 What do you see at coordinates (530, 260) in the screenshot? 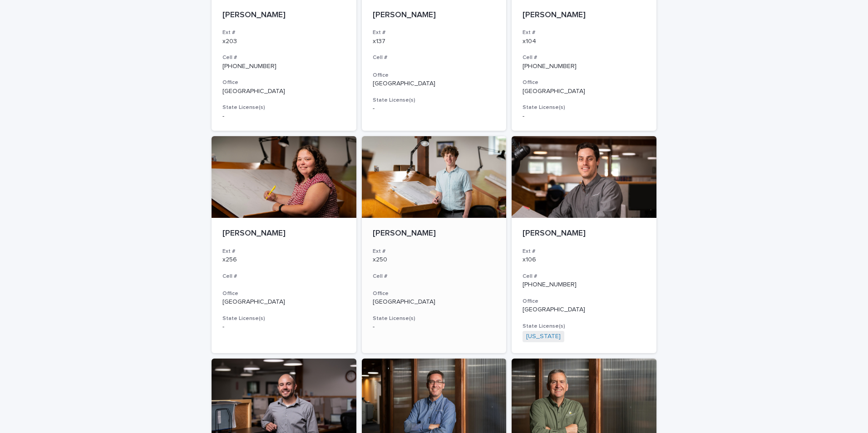
I see `a: x106` at bounding box center [530, 260].